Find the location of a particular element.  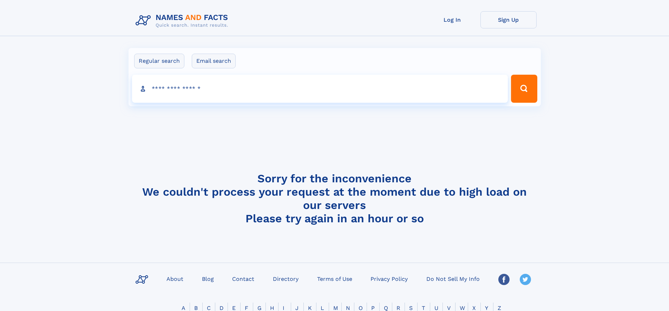

img: Facebook is located at coordinates (504, 280).